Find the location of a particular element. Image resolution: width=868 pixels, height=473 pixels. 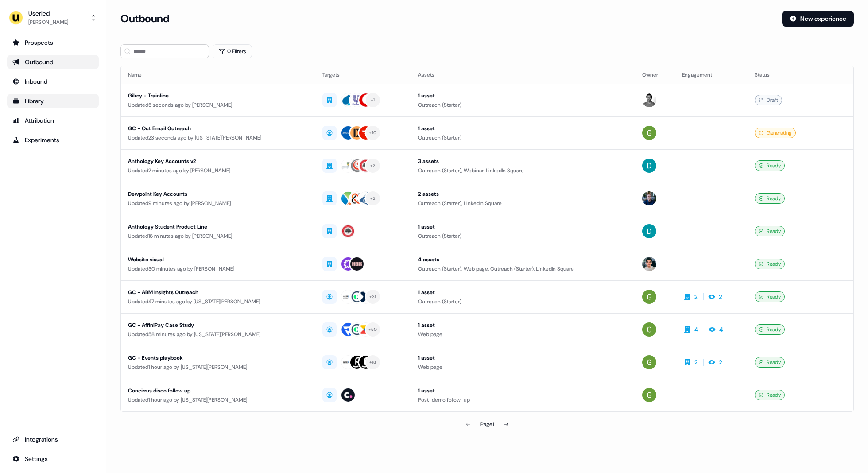

th: Owner is located at coordinates (655, 75).